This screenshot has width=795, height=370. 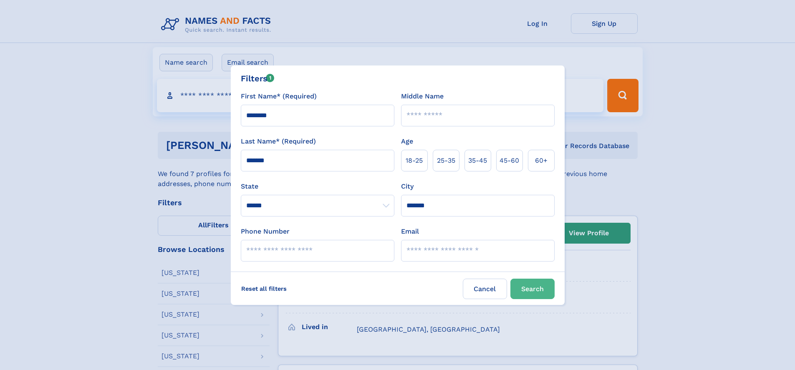 What do you see at coordinates (485, 289) in the screenshot?
I see `label: Cancel` at bounding box center [485, 289].